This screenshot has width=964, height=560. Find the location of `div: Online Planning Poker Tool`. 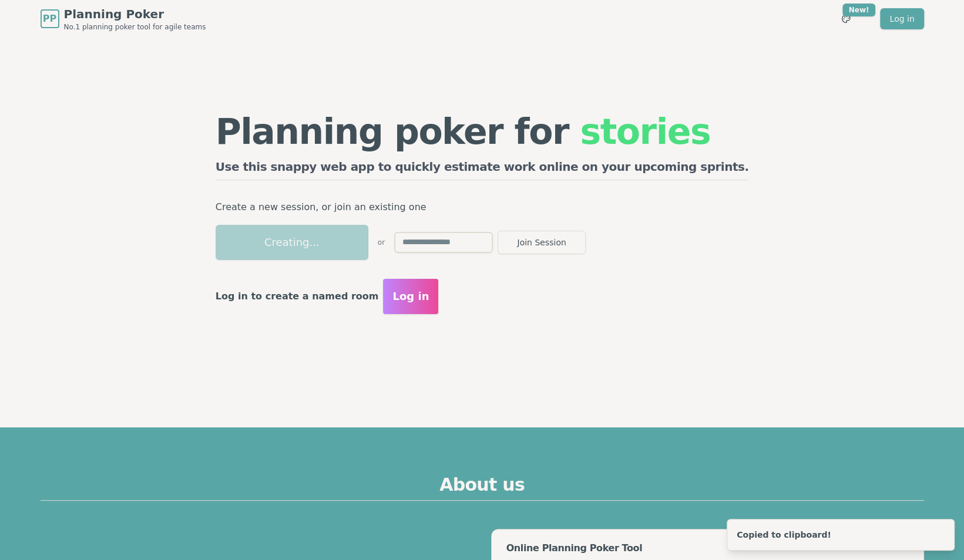

div: Online Planning Poker Tool is located at coordinates (708, 548).